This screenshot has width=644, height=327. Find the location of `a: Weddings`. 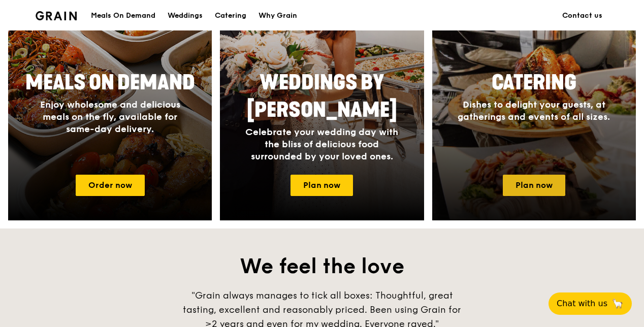

a: Weddings is located at coordinates (185, 16).